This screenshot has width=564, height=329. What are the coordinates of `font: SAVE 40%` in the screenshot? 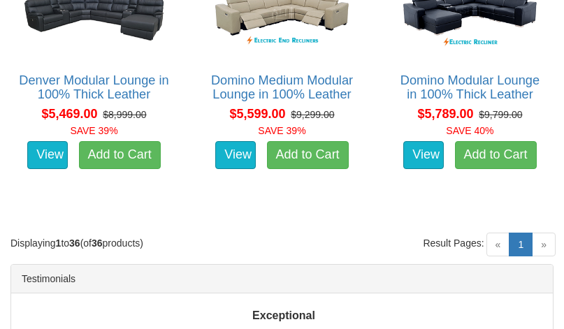 It's located at (470, 131).